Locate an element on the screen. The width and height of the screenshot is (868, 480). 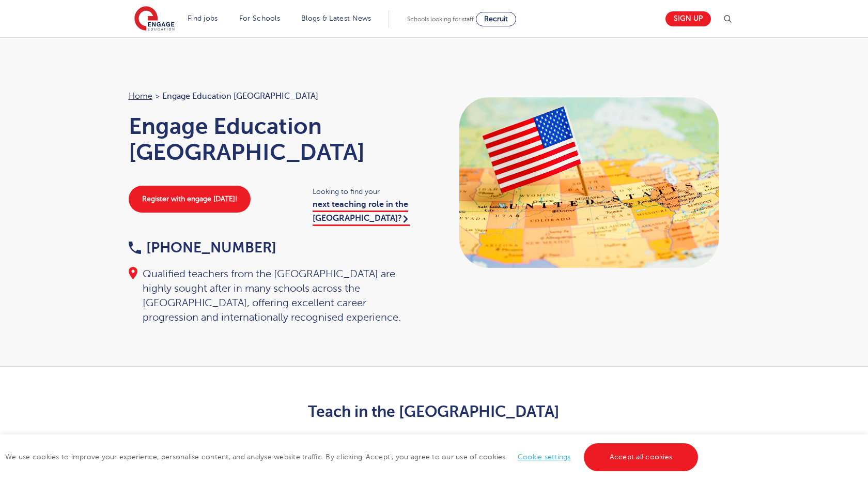
span: Looking to find your is located at coordinates (368, 191).